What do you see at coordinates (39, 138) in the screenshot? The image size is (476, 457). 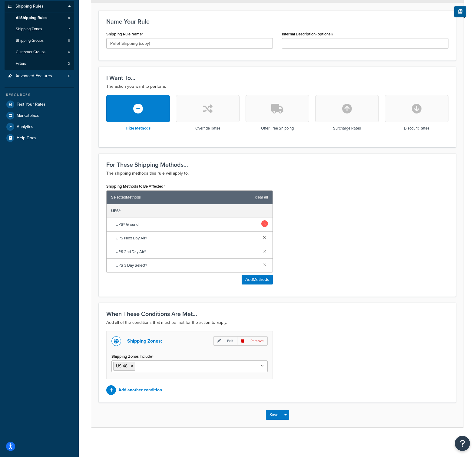 I see `a: Help Docs` at bounding box center [39, 138].